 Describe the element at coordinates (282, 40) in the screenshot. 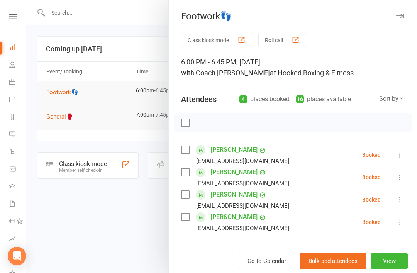

I see `button: Roll call` at that location.